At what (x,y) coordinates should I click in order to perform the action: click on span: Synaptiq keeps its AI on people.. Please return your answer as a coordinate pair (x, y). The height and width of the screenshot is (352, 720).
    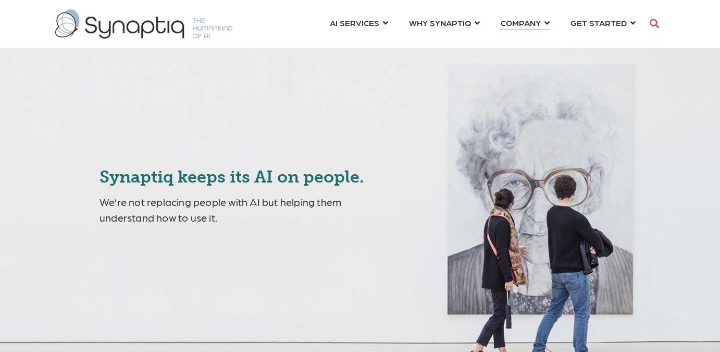
    Looking at the image, I should click on (232, 177).